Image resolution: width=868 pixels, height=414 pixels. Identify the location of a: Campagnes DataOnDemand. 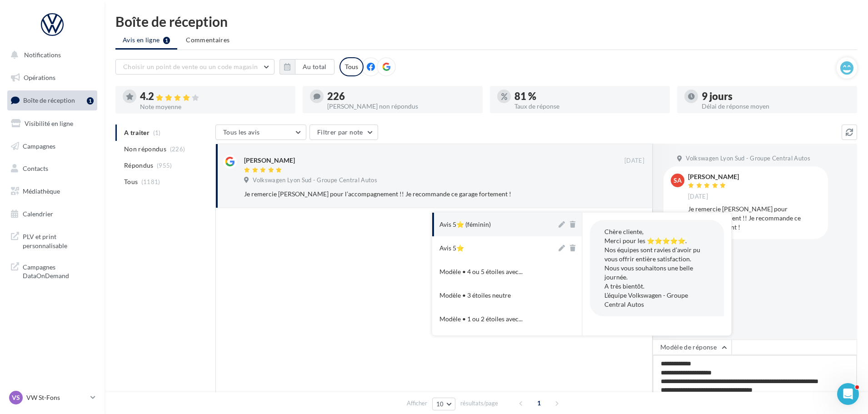
(52, 270).